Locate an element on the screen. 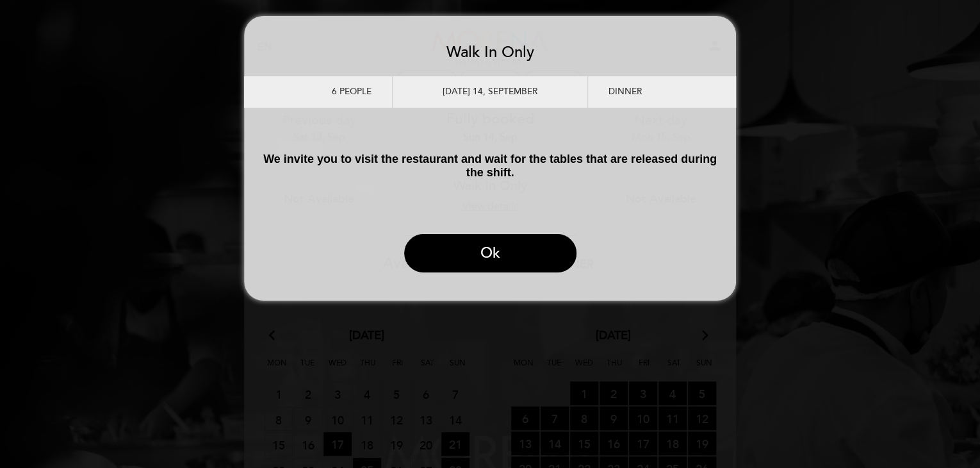  p: We invite you to visit the restaurant and wait for the tables that are released during the shift. is located at coordinates (490, 166).